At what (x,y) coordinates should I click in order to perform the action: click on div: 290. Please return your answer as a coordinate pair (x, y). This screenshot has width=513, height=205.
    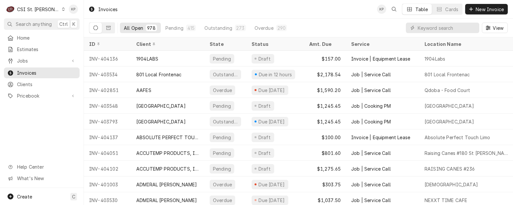
    Looking at the image, I should click on (282, 28).